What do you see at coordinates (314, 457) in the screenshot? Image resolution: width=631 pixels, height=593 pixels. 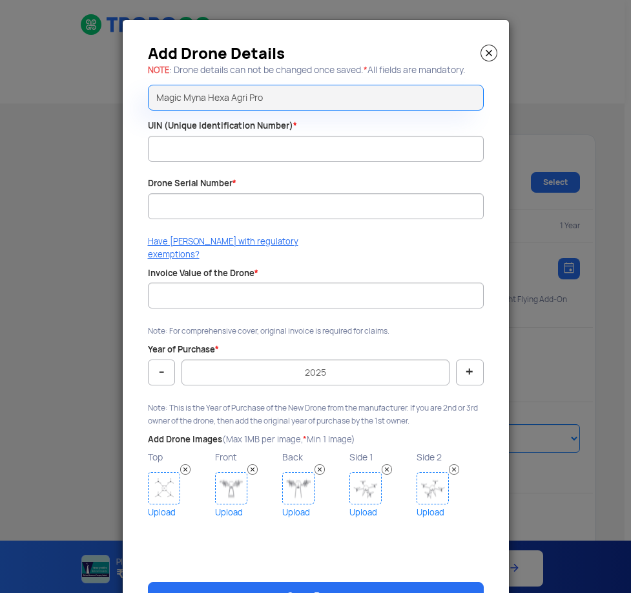 I see `p: Back` at bounding box center [314, 457].